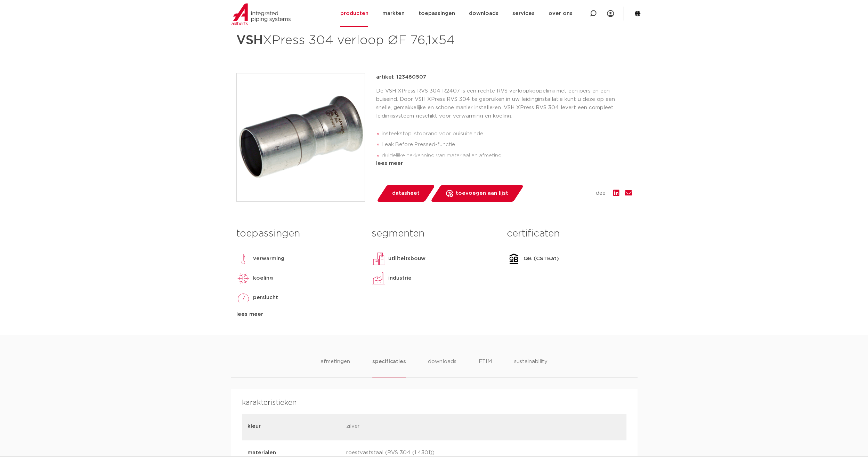  Describe the element at coordinates (482, 193) in the screenshot. I see `span: toevoegen aan lijst` at that location.